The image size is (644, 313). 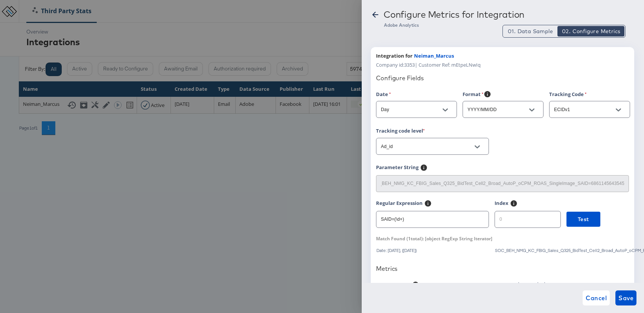 I want to click on span: Test, so click(x=583, y=219).